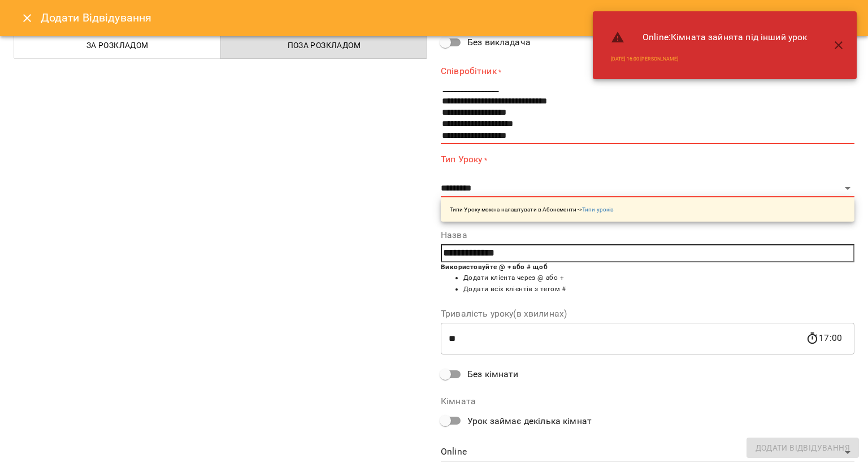  I want to click on label: Співробітник, so click(648, 71).